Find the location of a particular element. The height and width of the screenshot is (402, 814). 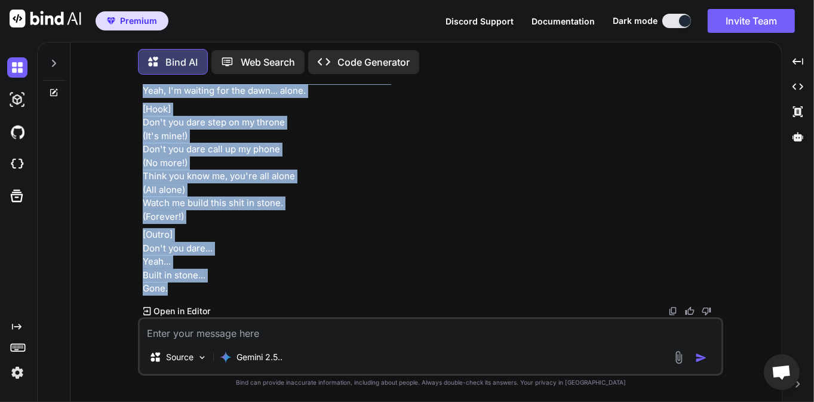

span: Discord Support is located at coordinates (480, 21).